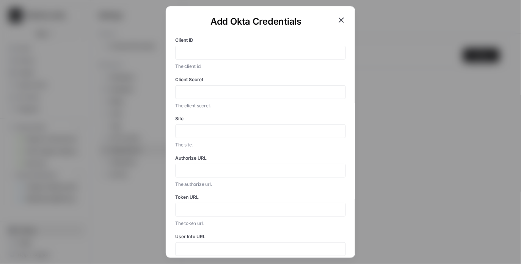 This screenshot has height=264, width=521. What do you see at coordinates (256, 22) in the screenshot?
I see `h1: Add Okta Credentials` at bounding box center [256, 22].